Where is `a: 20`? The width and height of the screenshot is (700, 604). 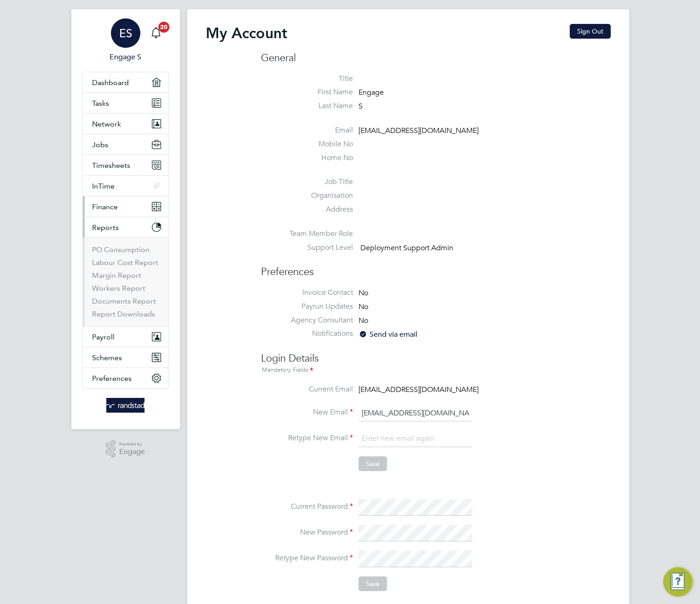 a: 20 is located at coordinates (156, 33).